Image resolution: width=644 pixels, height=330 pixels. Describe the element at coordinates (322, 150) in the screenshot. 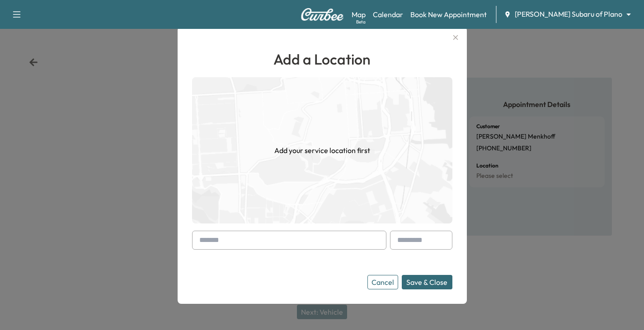

I see `h1: Add your service location first` at that location.